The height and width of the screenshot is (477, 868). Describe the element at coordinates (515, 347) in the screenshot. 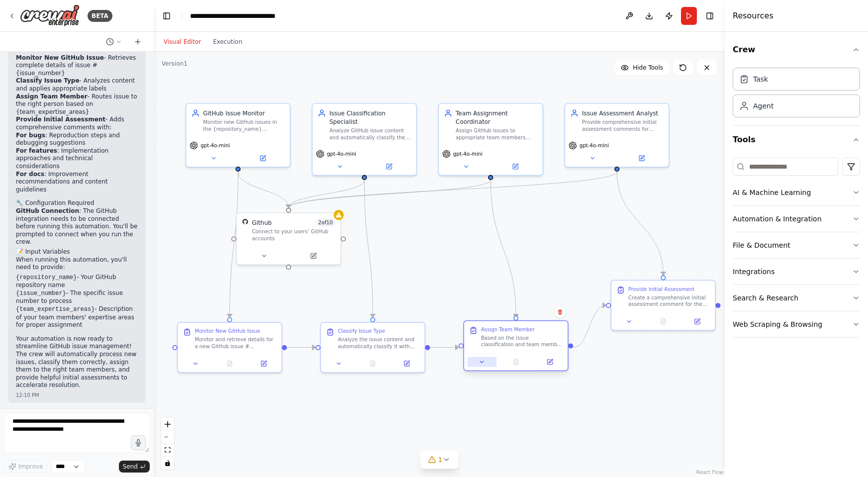

I see `div: Assign Team MemberBased on the issue classification and team member expertise in {team_expertise_...` at that location.